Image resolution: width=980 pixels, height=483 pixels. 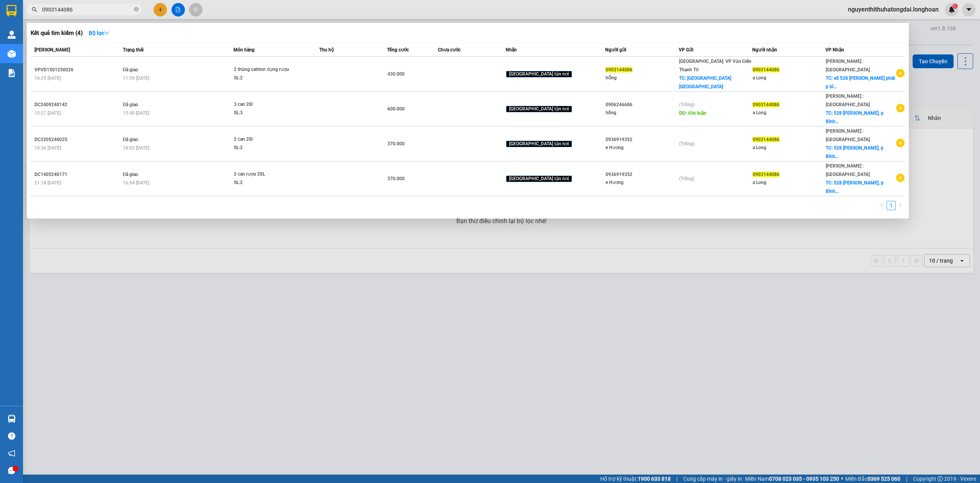 What do you see at coordinates (99, 33) in the screenshot?
I see `button: Bộ lọcdown` at bounding box center [99, 33].